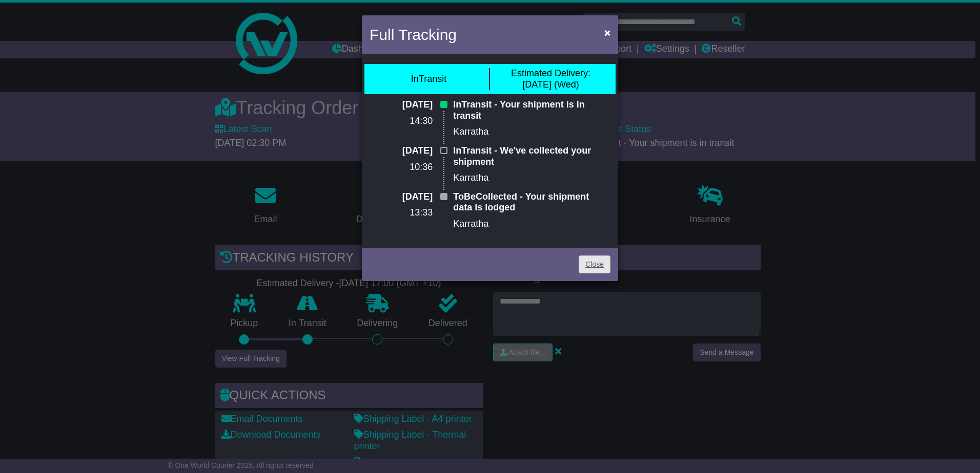 This screenshot has height=473, width=980. I want to click on button: Close, so click(607, 32).